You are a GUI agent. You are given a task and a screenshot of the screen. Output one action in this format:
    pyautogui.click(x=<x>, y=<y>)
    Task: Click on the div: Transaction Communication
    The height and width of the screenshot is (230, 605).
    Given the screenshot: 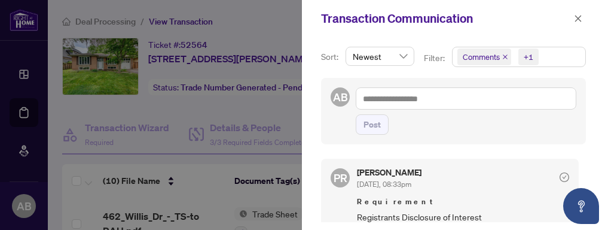 What is the action you would take?
    pyautogui.click(x=446, y=19)
    